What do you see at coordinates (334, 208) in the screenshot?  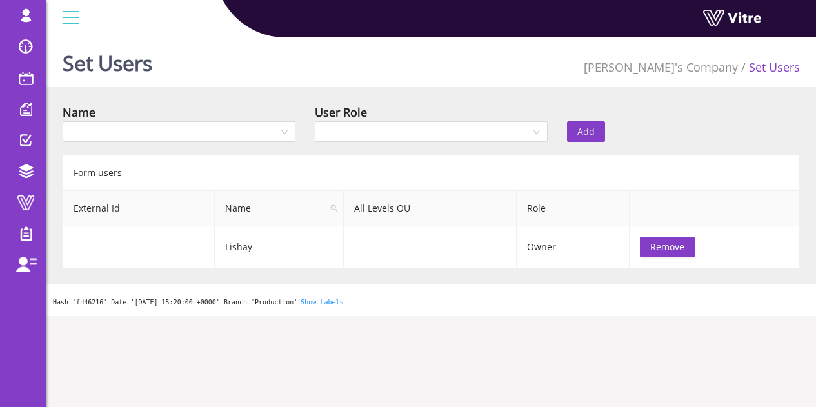 I see `span: search` at bounding box center [334, 208].